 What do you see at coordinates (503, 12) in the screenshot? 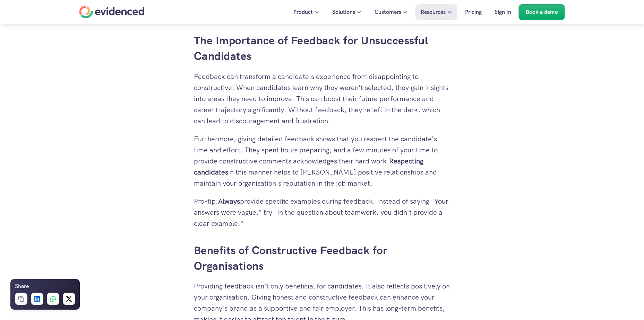
I see `a: Sign In` at bounding box center [503, 12].